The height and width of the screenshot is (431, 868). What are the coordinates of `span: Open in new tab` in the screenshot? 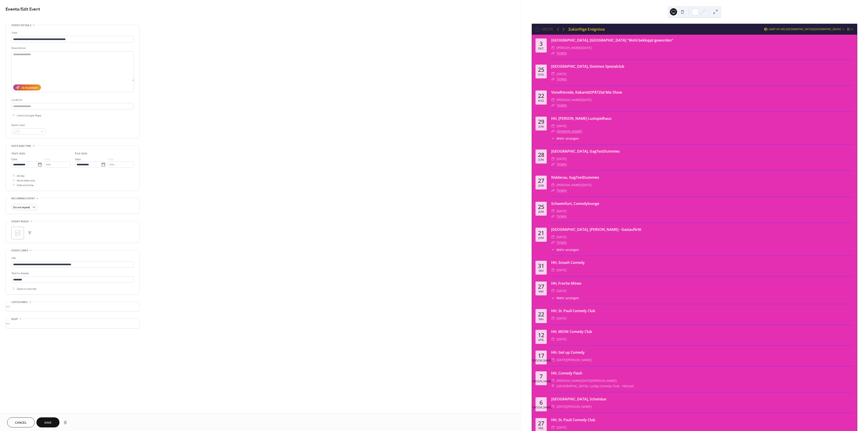 It's located at (27, 289).